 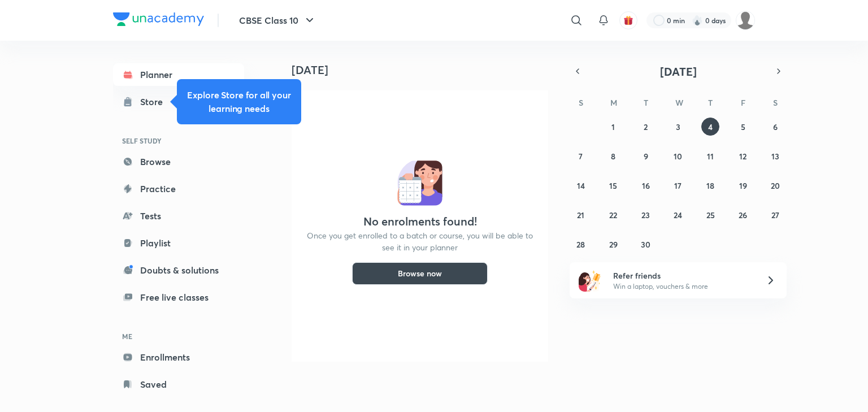 I want to click on abbr: September 8, 2025, so click(x=613, y=155).